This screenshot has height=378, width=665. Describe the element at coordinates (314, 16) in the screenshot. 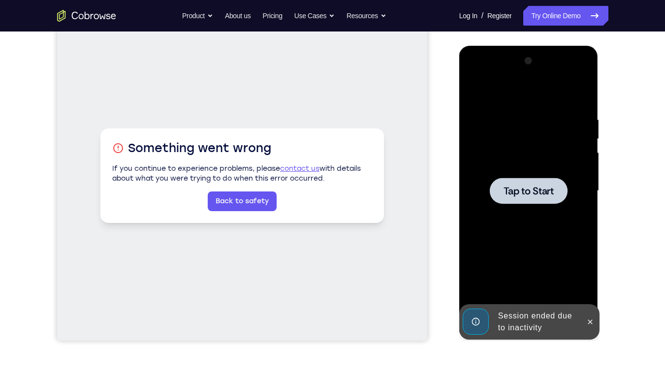

I see `button: Use Cases` at that location.